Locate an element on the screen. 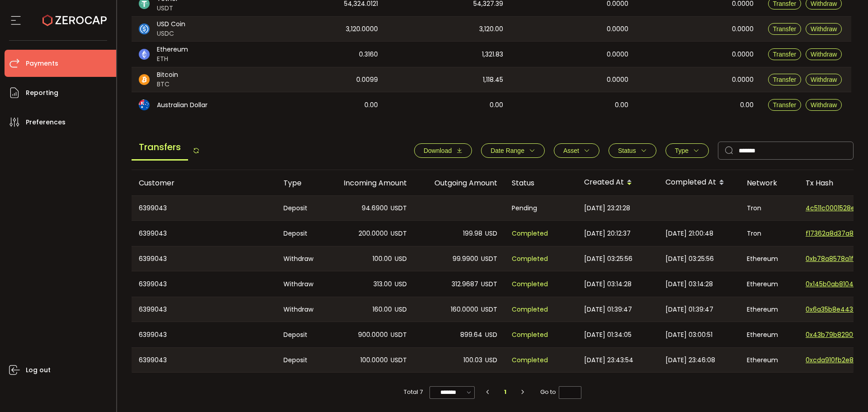  img: aud_portfolio.svg is located at coordinates (144, 105).